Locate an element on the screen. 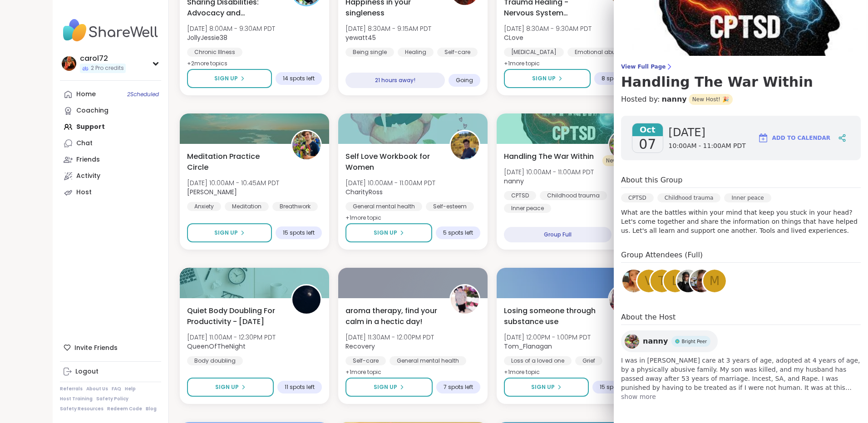  div: Group Full is located at coordinates (558, 235).